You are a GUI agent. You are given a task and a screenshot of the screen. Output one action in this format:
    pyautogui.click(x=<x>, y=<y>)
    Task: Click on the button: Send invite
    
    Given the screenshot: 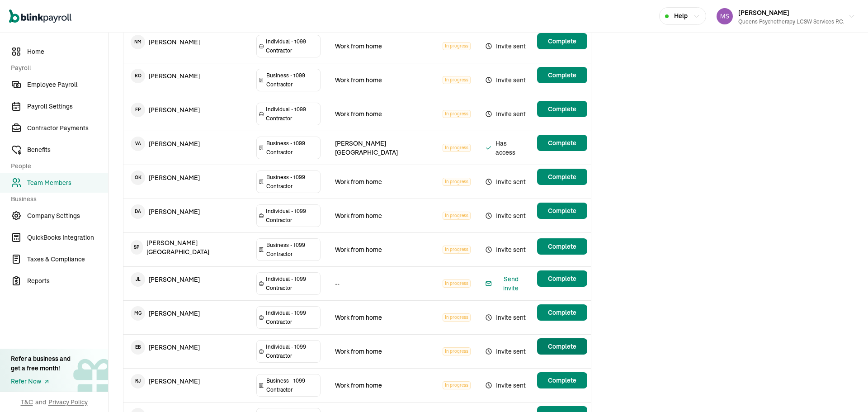 What is the action you would take?
    pyautogui.click(x=506, y=283)
    